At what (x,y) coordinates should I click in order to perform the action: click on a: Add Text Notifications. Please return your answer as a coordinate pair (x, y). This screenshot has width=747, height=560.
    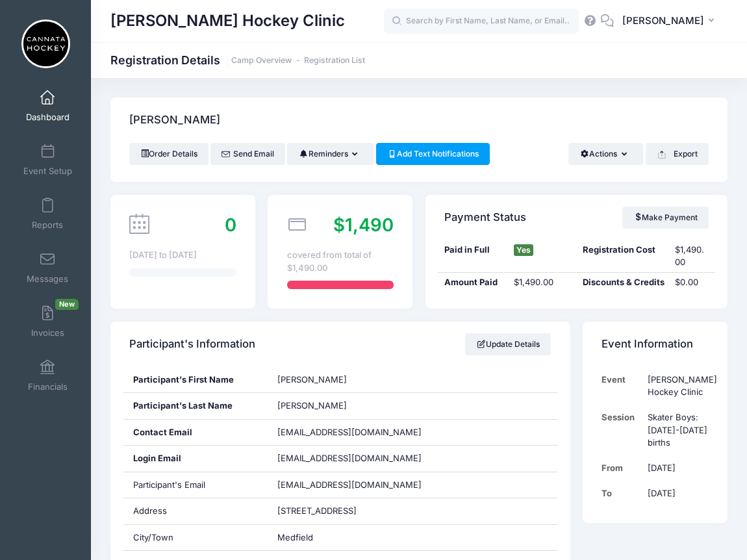
    Looking at the image, I should click on (434, 154).